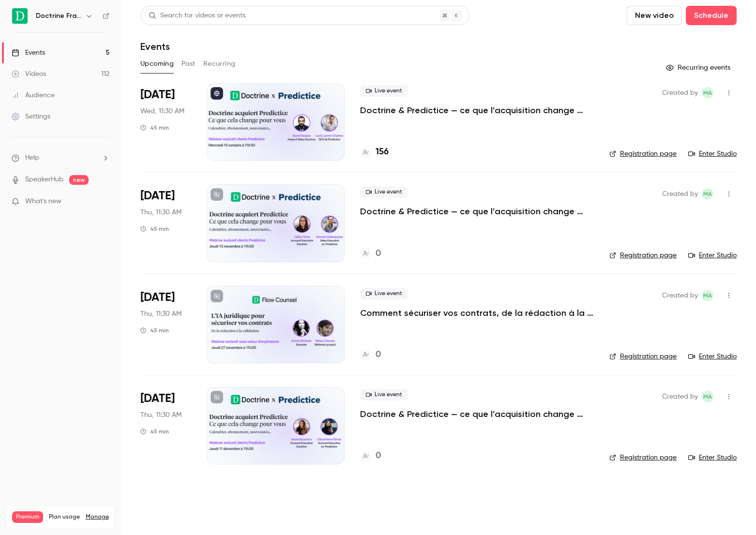  What do you see at coordinates (220, 64) in the screenshot?
I see `button: Recurring` at bounding box center [220, 64].